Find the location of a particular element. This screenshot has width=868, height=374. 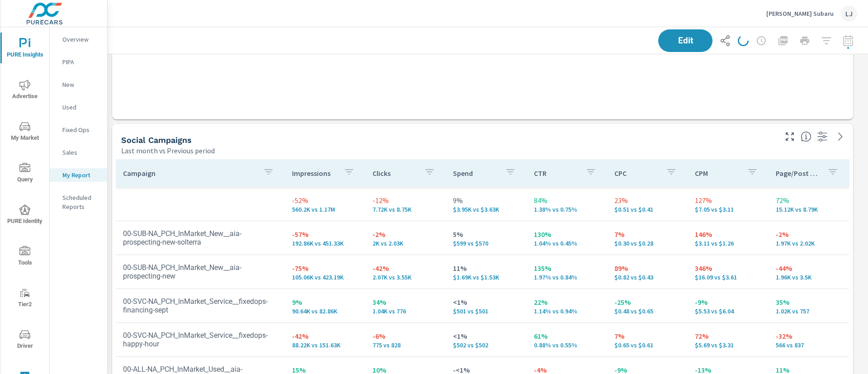

p: Impressions is located at coordinates (314, 173).